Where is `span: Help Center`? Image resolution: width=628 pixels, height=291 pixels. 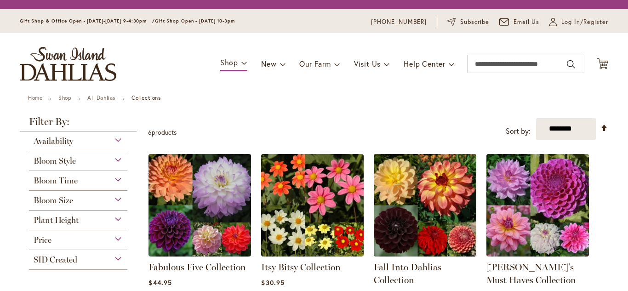 span: Help Center is located at coordinates (424, 63).